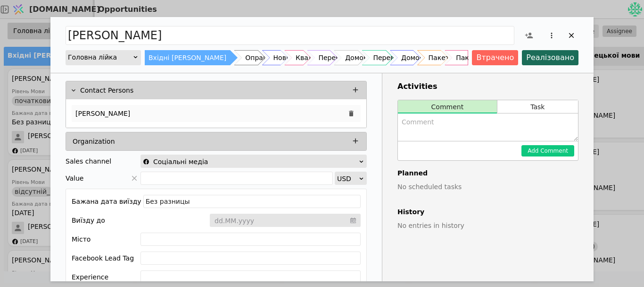 The width and height of the screenshot is (644, 287). Describe the element at coordinates (353, 220) in the screenshot. I see `svg: calendar` at that location.